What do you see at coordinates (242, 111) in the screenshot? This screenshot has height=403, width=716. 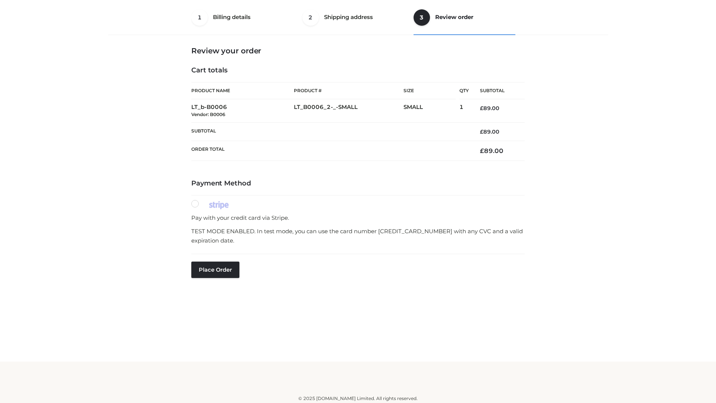 I see `td: LT_b-B0006` at bounding box center [242, 111].